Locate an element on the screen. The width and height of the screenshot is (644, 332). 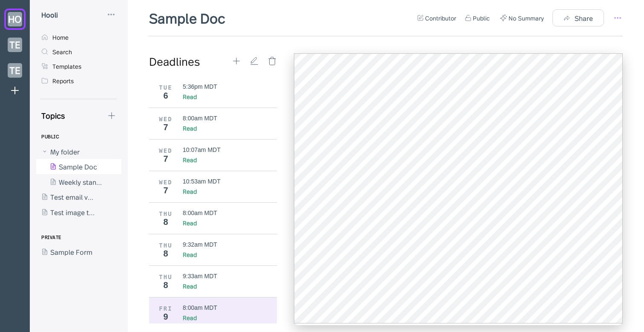
div: PRIVATE is located at coordinates (51, 237).